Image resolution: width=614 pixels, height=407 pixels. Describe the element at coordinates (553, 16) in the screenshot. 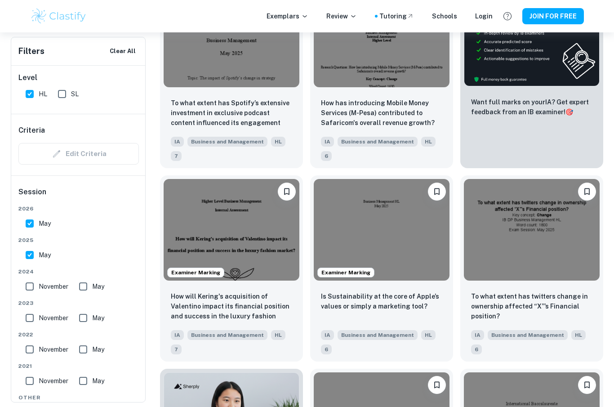

I see `button: JOIN FOR FREE` at that location.